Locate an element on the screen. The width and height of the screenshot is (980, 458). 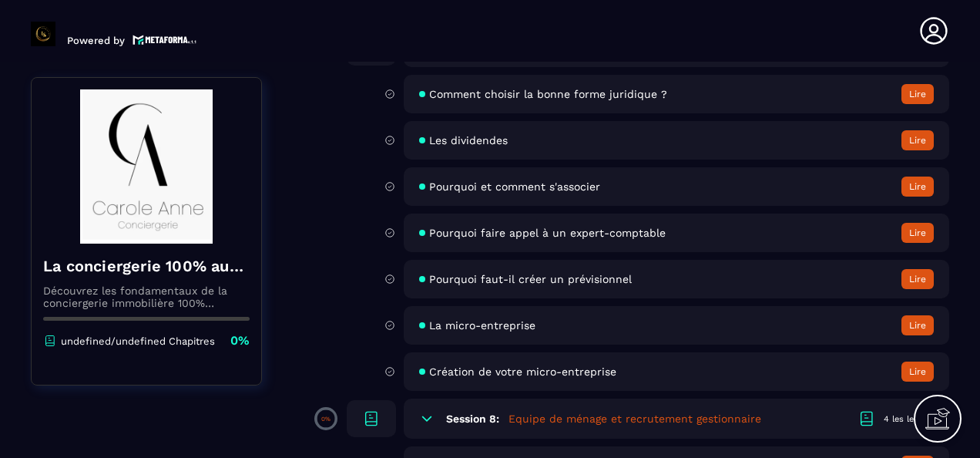
span: Les dividendes is located at coordinates (468, 140).